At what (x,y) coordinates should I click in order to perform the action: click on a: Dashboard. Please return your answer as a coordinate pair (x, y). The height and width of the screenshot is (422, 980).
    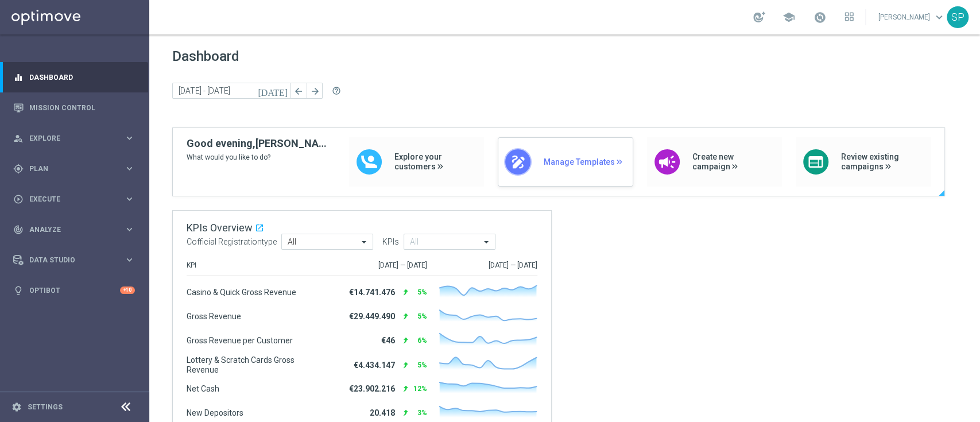
    Looking at the image, I should click on (82, 77).